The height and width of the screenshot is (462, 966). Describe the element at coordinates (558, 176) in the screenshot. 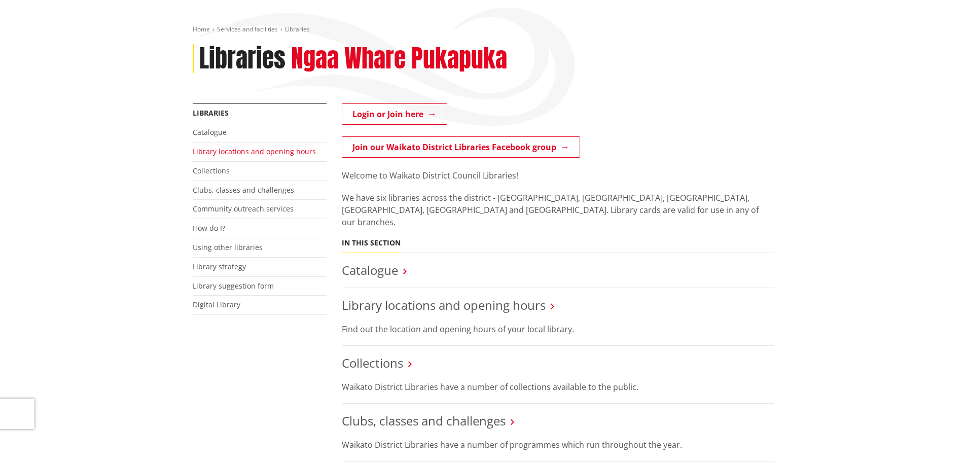

I see `p: Welcome to Waikato District Council Libraries!` at that location.